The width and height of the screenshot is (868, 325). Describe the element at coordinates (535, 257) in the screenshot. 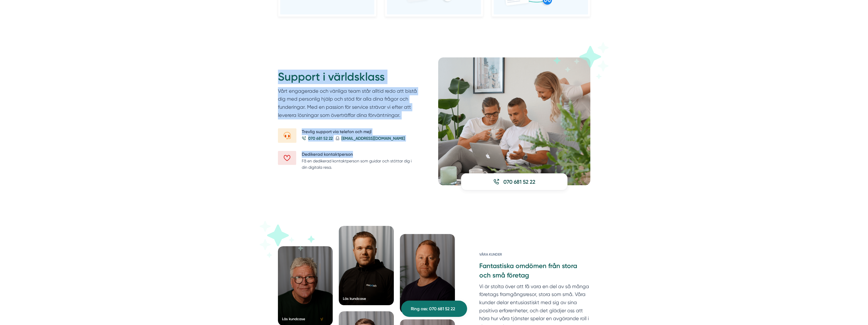

I see `h6: Våra kunder` at that location.